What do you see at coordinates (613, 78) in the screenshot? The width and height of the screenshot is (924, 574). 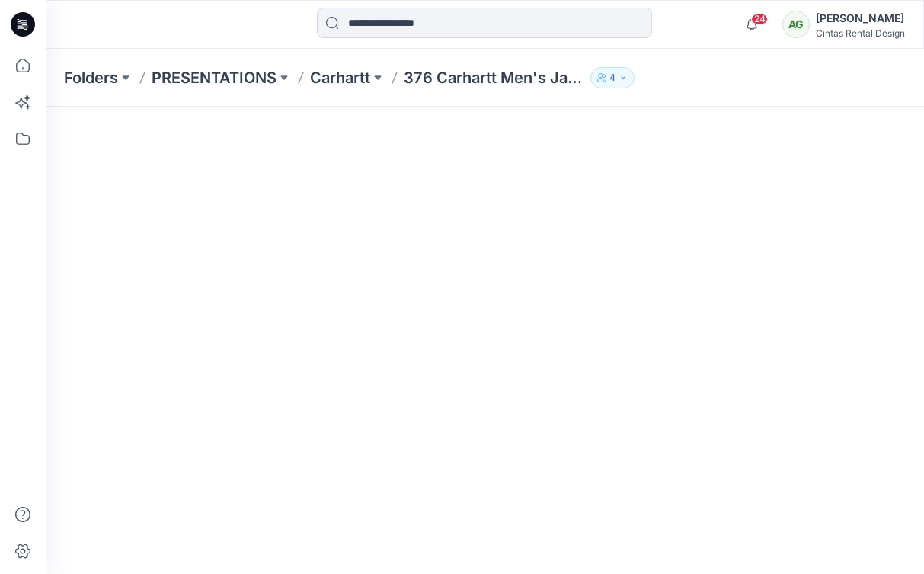 I see `p: 4` at bounding box center [613, 78].